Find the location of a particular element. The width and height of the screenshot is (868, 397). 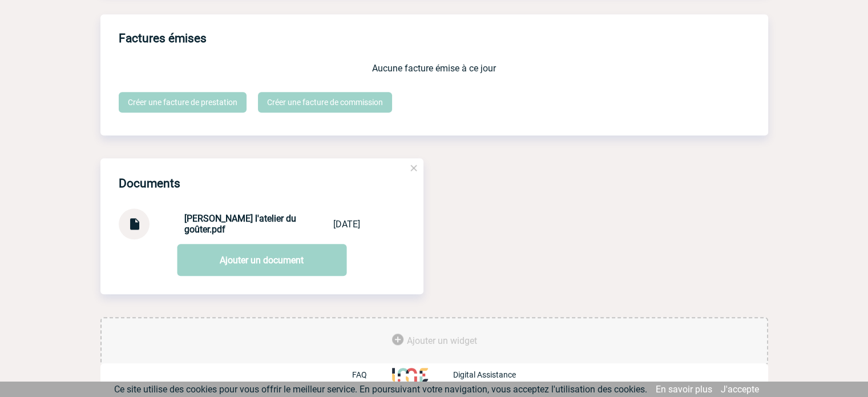

h3: Factures émises is located at coordinates (443, 38).